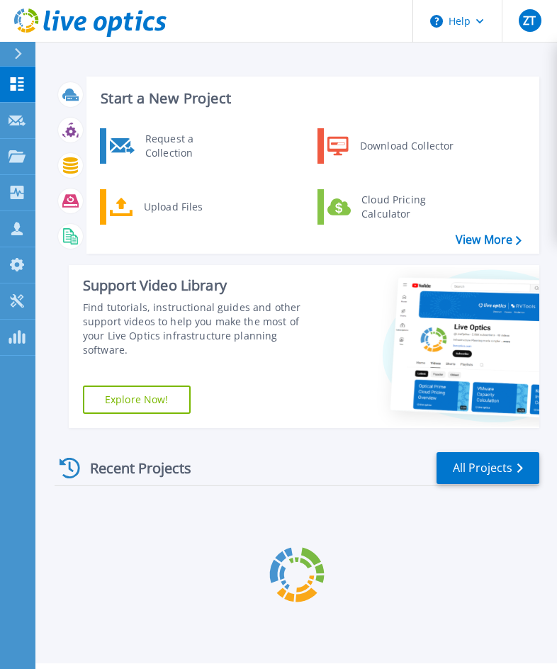  What do you see at coordinates (311, 99) in the screenshot?
I see `h3: Start a New Project` at bounding box center [311, 99].